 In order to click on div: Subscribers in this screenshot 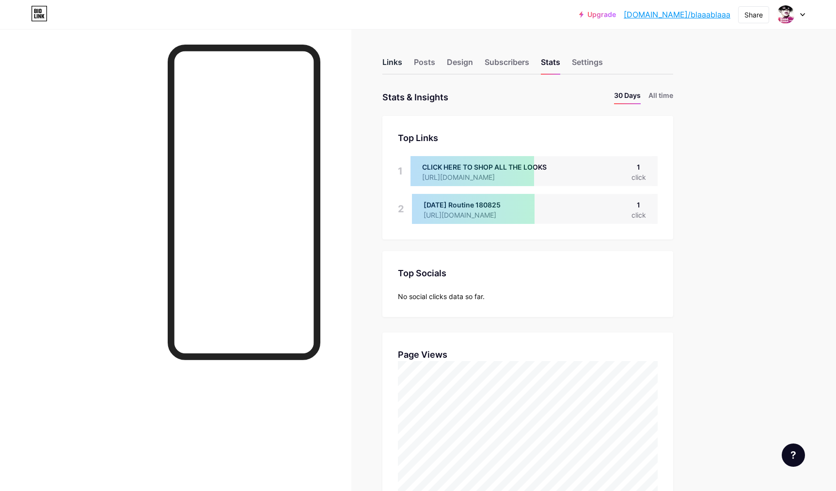, I will do `click(507, 65)`.